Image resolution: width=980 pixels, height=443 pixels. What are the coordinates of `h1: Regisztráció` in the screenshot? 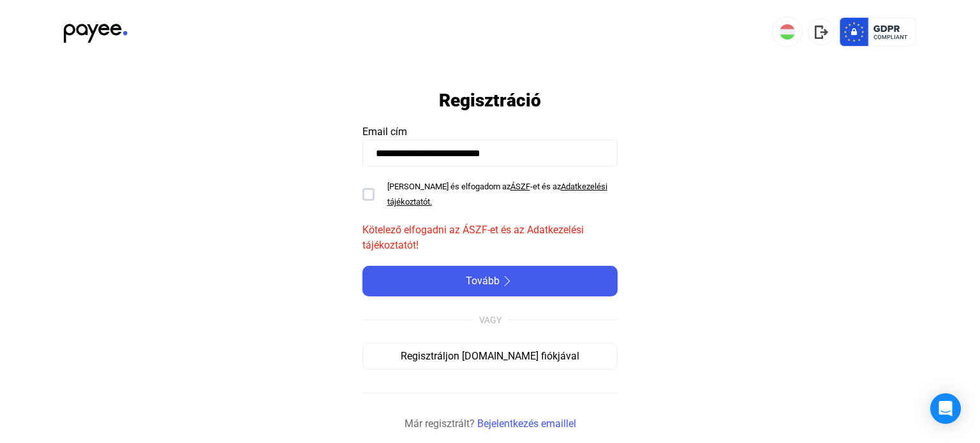 It's located at (490, 100).